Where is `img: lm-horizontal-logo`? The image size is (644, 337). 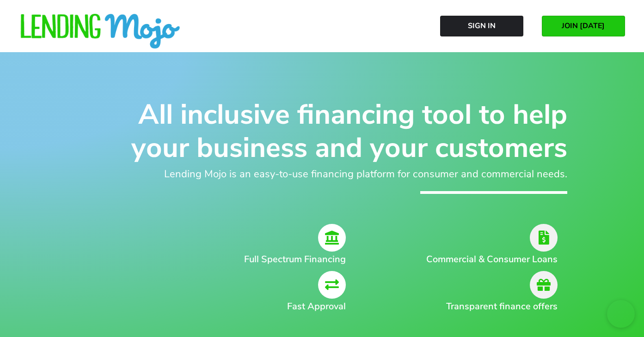 img: lm-horizontal-logo is located at coordinates (100, 32).